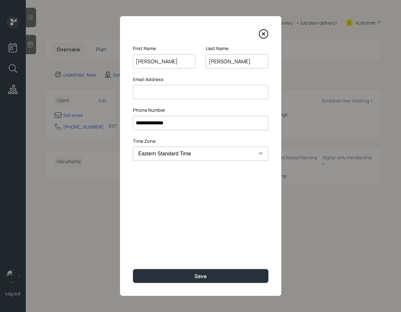 This screenshot has width=401, height=312. I want to click on div: Save, so click(201, 276).